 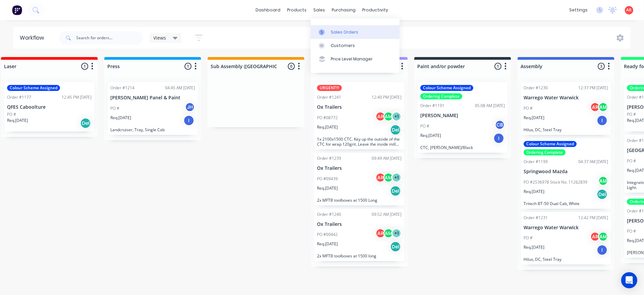 I want to click on a: dashboard, so click(x=268, y=10).